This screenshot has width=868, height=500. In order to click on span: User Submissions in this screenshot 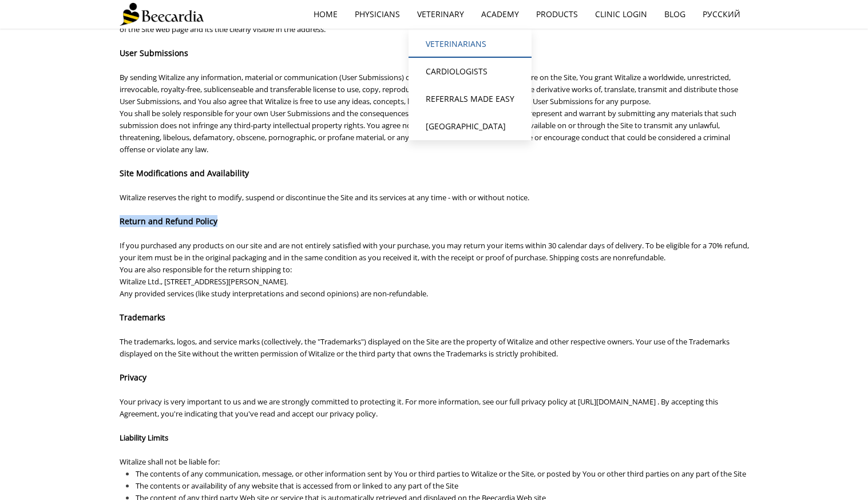, I will do `click(154, 53)`.